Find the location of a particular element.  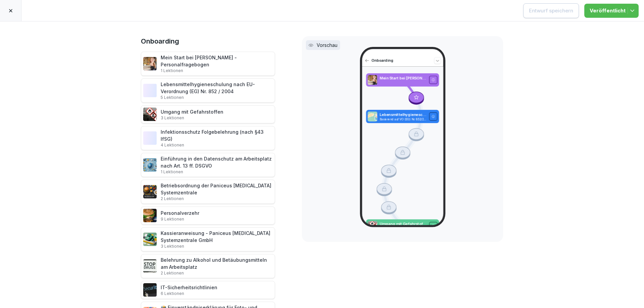

div: Entwurf speichern is located at coordinates (551, 11).